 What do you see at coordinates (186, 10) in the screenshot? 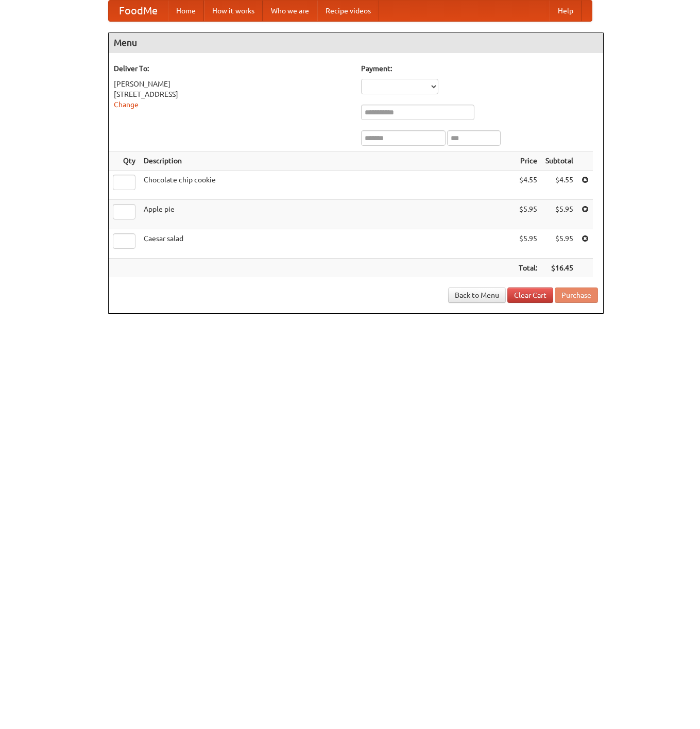
I see `a: Home` at bounding box center [186, 10].